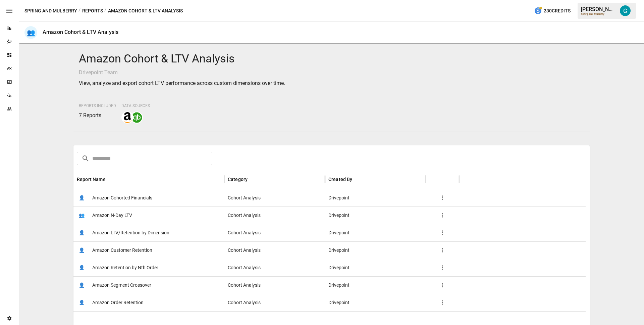 This screenshot has height=325, width=644. I want to click on div: Amazon Cohort & LTV Analysis, so click(80, 32).